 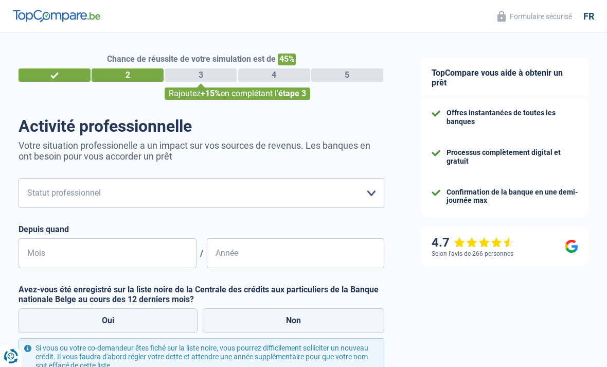 What do you see at coordinates (57, 16) in the screenshot?
I see `img: TopCompare Logo` at bounding box center [57, 16].